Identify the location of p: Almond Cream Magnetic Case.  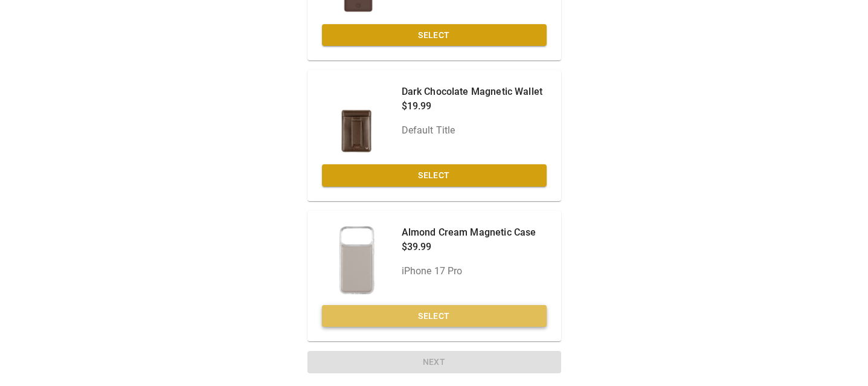
(469, 233).